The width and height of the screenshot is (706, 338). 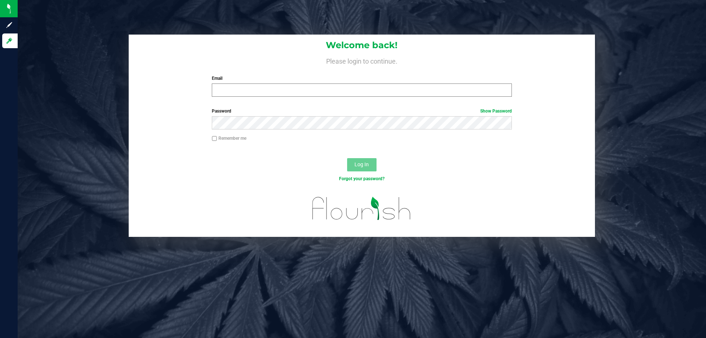 What do you see at coordinates (9, 25) in the screenshot?
I see `inline-svg: Sign up` at bounding box center [9, 25].